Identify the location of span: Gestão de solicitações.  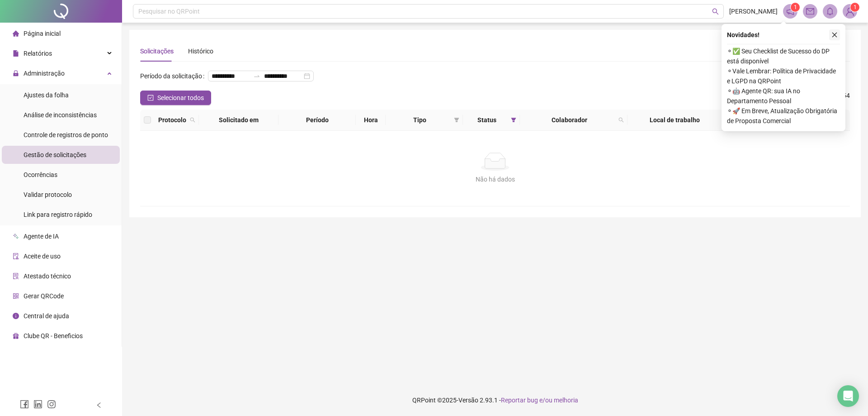
(55, 155).